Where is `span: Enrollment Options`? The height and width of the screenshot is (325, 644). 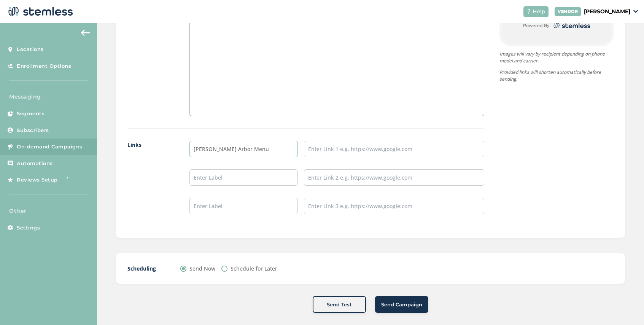
span: Enrollment Options is located at coordinates (44, 66).